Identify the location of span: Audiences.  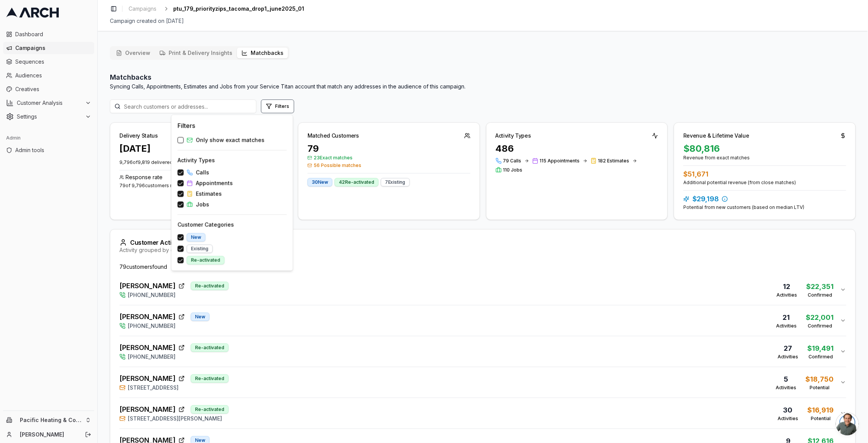
(53, 76).